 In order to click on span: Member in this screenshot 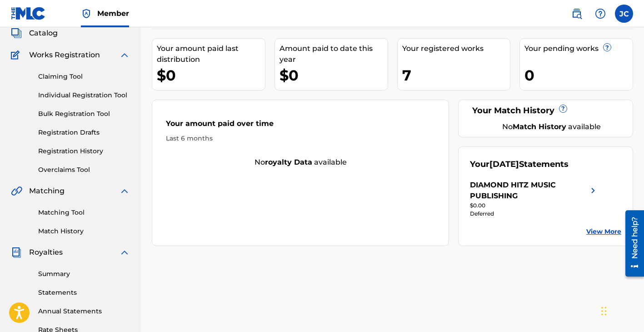, I will do `click(113, 13)`.